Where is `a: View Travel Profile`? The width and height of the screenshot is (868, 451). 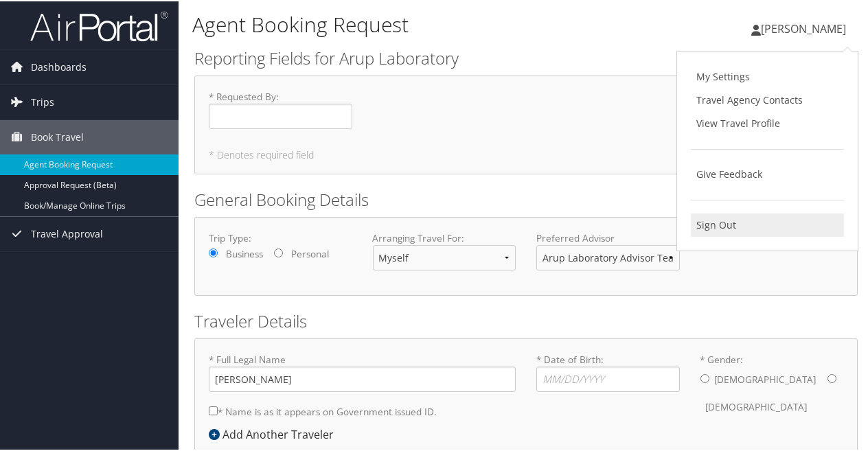
a: View Travel Profile is located at coordinates (768, 122).